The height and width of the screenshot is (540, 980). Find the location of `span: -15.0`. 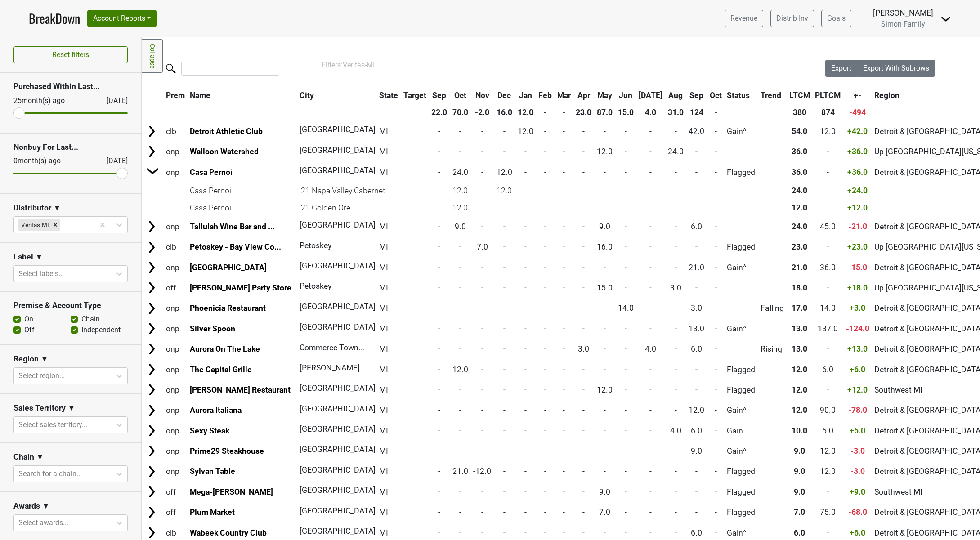

span: -15.0 is located at coordinates (857, 268).